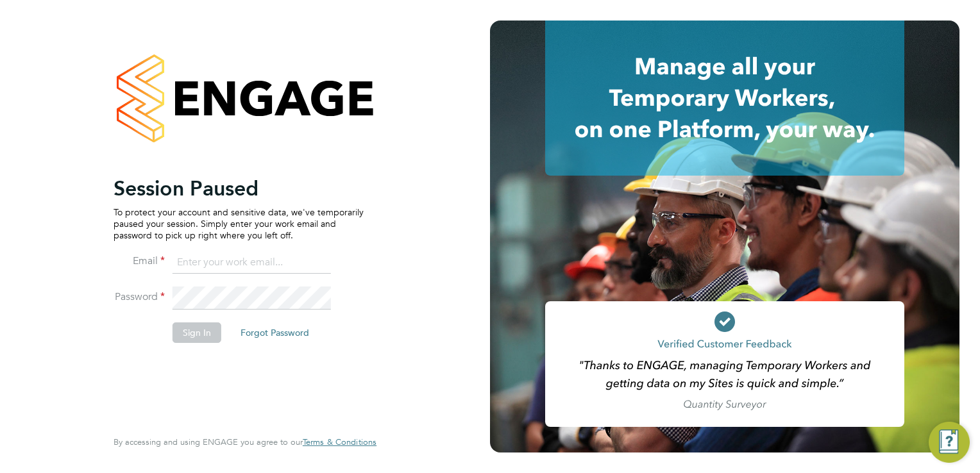 The width and height of the screenshot is (980, 473). What do you see at coordinates (139, 297) in the screenshot?
I see `label: Password` at bounding box center [139, 297].